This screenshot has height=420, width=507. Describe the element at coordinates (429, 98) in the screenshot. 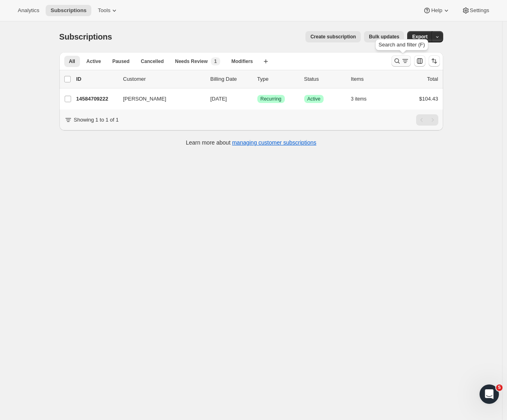

I see `span: $104.43` at that location.